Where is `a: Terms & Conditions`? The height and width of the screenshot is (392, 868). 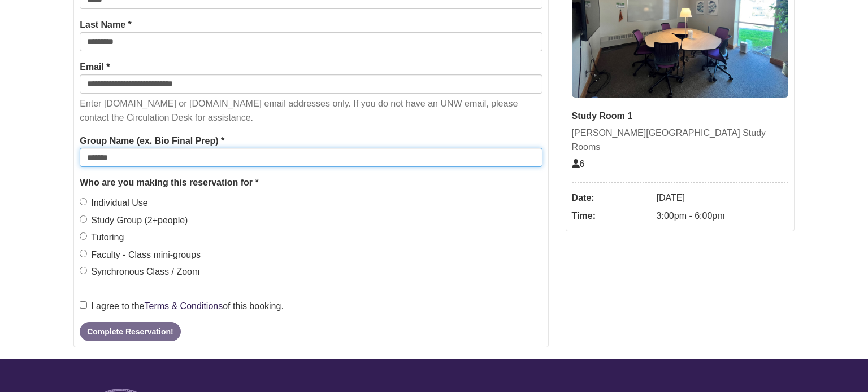
a: Terms & Conditions is located at coordinates (183, 306).